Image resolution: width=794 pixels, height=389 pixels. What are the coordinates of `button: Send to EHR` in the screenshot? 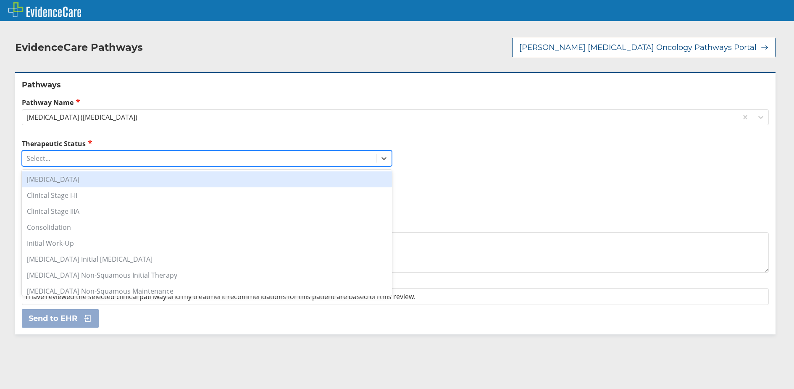 It's located at (60, 318).